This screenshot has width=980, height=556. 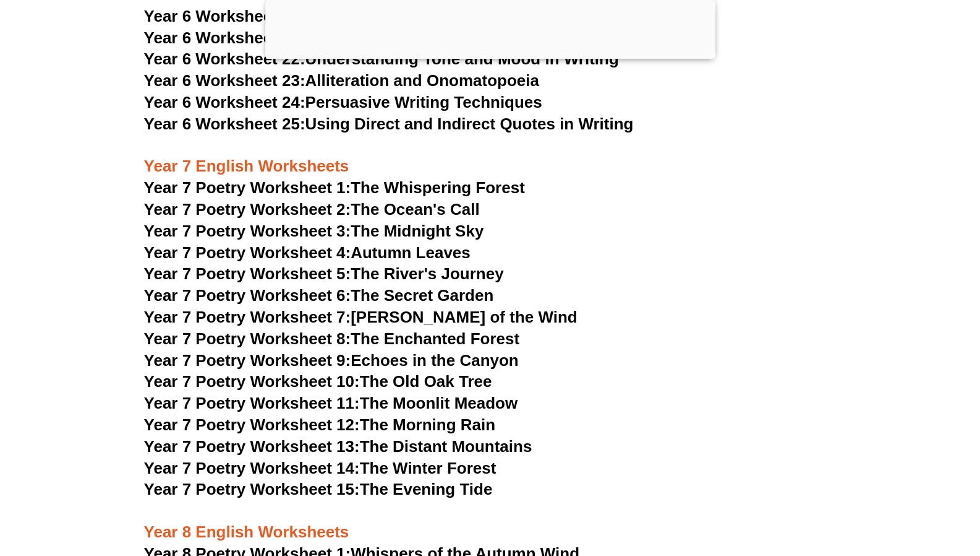 What do you see at coordinates (389, 124) in the screenshot?
I see `a: Year 6 Worksheet 25:Using Direct and Indirect Quotes in Writing` at bounding box center [389, 124].